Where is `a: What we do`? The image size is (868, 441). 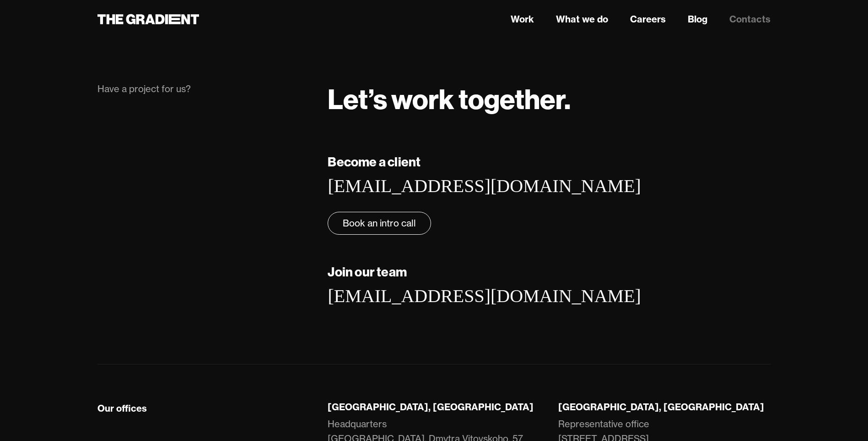
a: What we do is located at coordinates (582, 19).